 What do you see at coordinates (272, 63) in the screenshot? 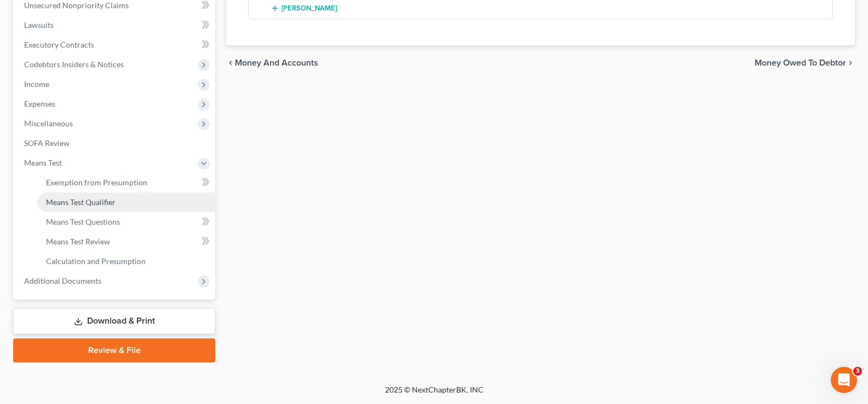
I see `button: chevron_left Money and Accounts` at bounding box center [272, 63].